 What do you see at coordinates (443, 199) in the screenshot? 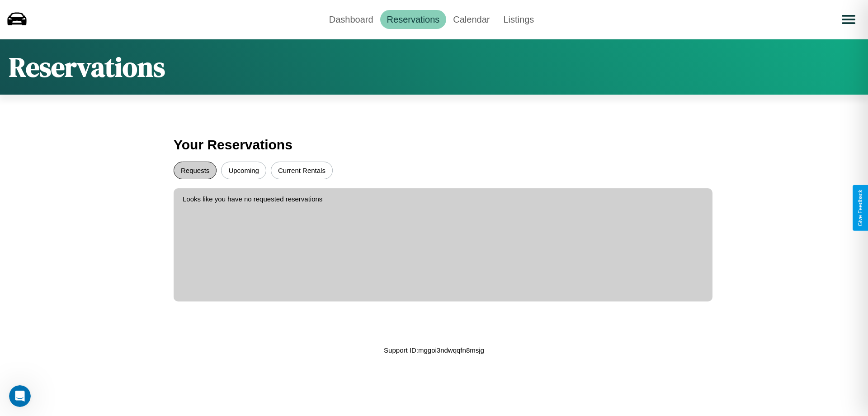
I see `p: Looks like you have no requested reservations` at bounding box center [443, 199].